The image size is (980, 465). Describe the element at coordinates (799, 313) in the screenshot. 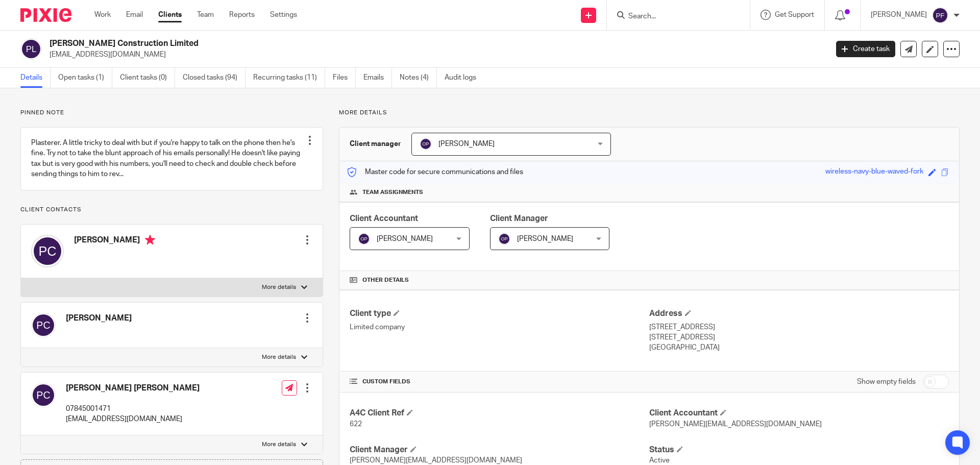

I see `h4: Address` at that location.